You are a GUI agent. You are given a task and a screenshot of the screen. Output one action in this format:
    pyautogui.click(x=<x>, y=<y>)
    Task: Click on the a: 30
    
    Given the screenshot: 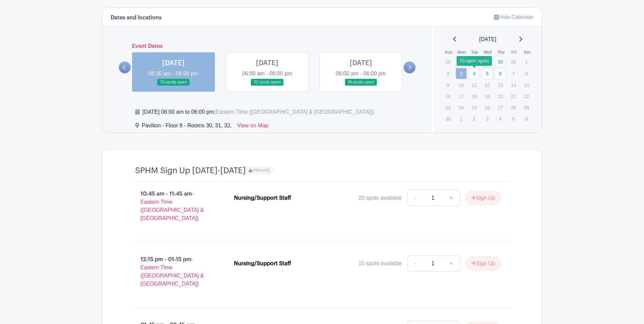 What is the action you would take?
    pyautogui.click(x=500, y=61)
    